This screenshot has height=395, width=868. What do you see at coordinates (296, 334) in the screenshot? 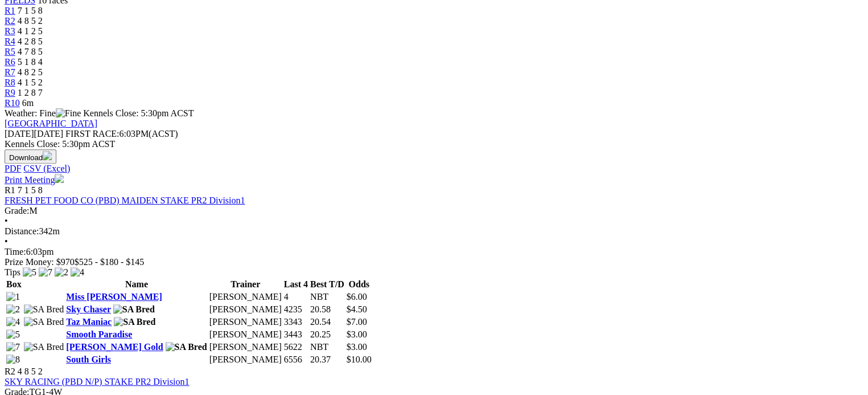
I see `td: 3443` at bounding box center [296, 334].